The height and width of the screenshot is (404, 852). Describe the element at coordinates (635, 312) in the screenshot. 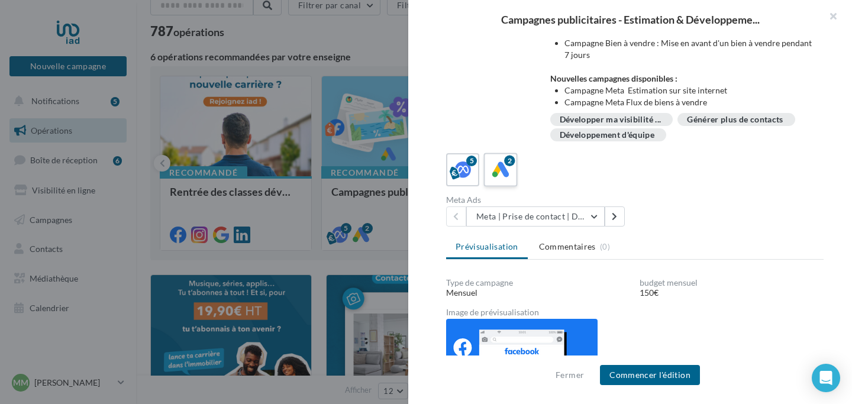

I see `div: Image de prévisualisation` at that location.